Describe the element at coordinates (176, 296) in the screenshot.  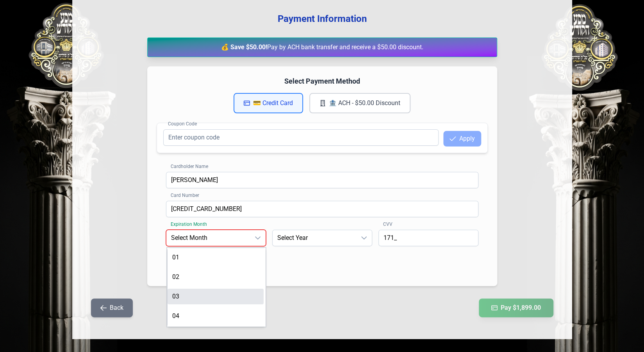
I see `span: 03` at that location.